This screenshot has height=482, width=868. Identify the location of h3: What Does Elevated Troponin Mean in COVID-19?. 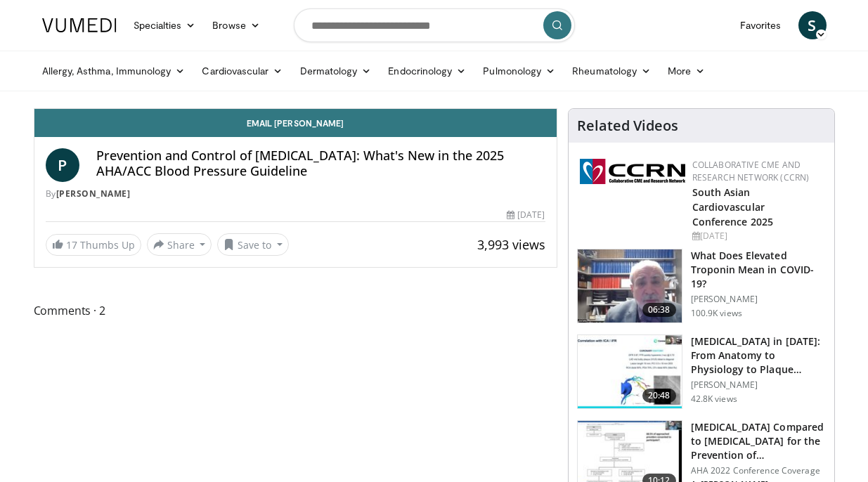
(759, 270).